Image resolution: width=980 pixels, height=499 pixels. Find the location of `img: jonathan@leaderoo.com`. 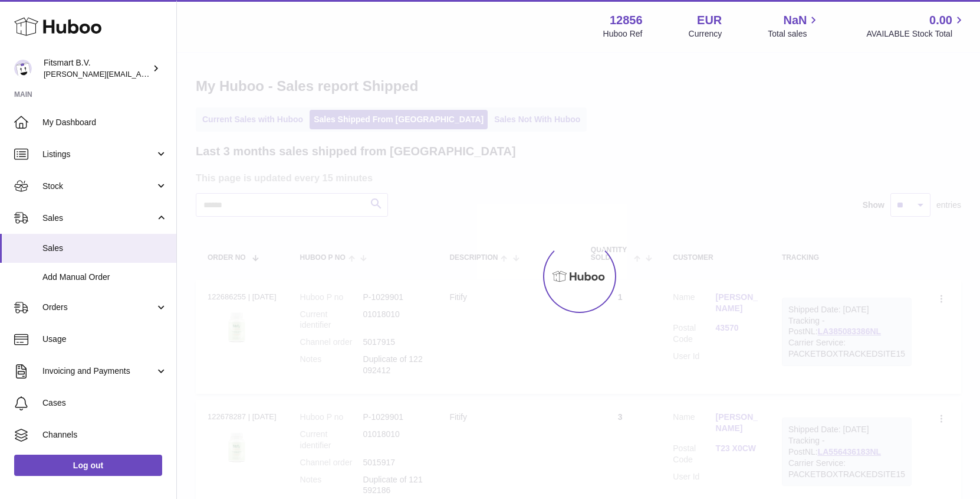

img: jonathan@leaderoo.com is located at coordinates (23, 68).